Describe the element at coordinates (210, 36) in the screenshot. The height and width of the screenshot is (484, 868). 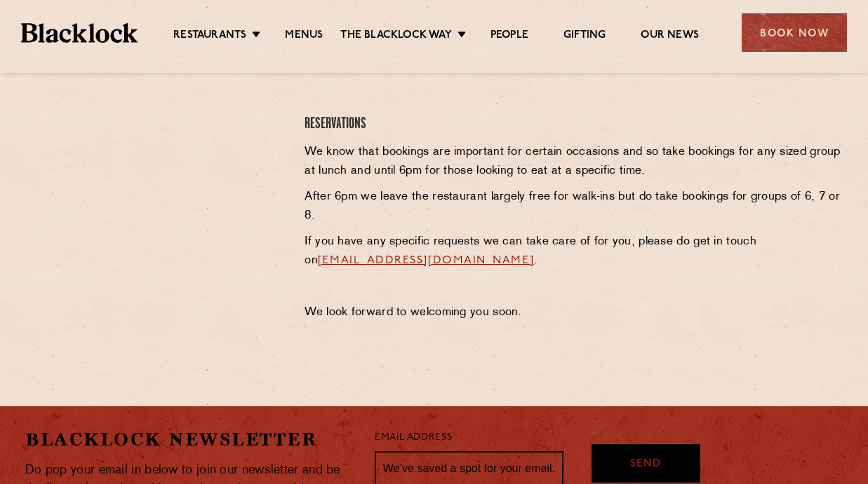
I see `a: Restaurants` at that location.